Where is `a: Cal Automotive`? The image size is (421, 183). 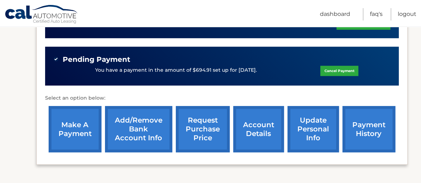
a: Cal Automotive is located at coordinates (42, 15).